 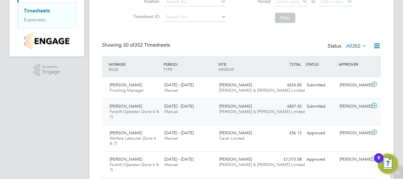 What do you see at coordinates (378, 162) in the screenshot?
I see `div: 9` at bounding box center [378, 162].